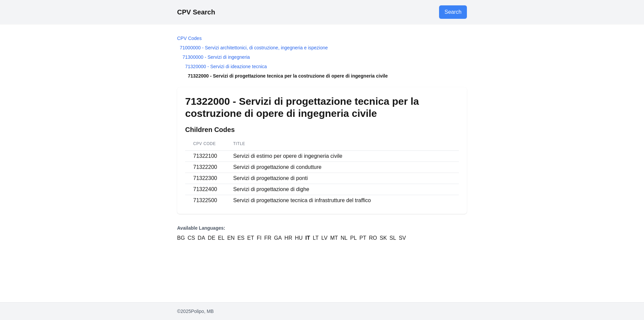  I want to click on a: RO, so click(373, 238).